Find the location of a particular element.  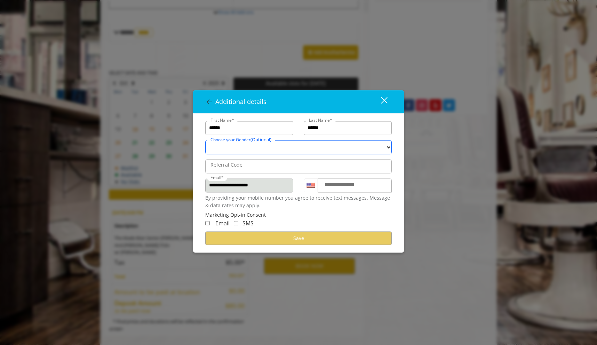

input: ReferralCode is located at coordinates (299, 166).